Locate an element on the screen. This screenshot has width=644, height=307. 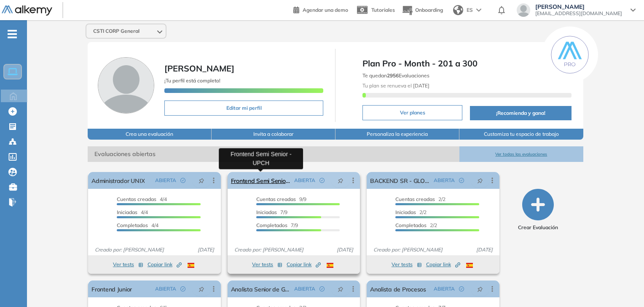
span: 9/9 is located at coordinates (281, 199).